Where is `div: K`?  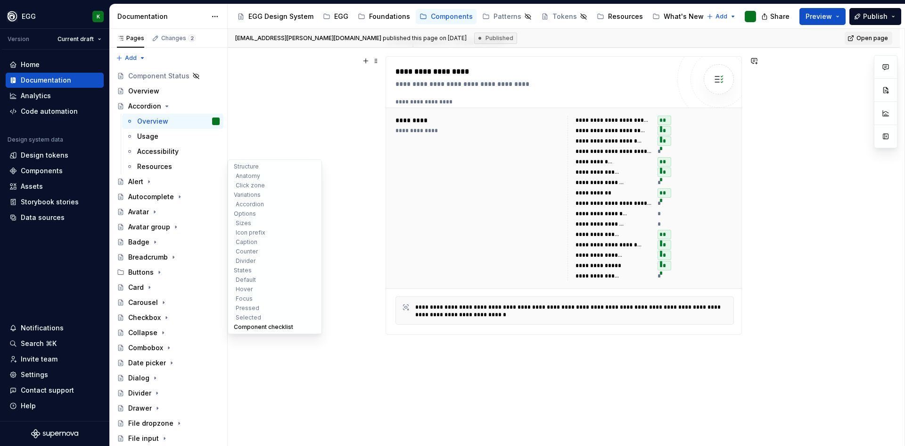
div: K is located at coordinates (98, 17).